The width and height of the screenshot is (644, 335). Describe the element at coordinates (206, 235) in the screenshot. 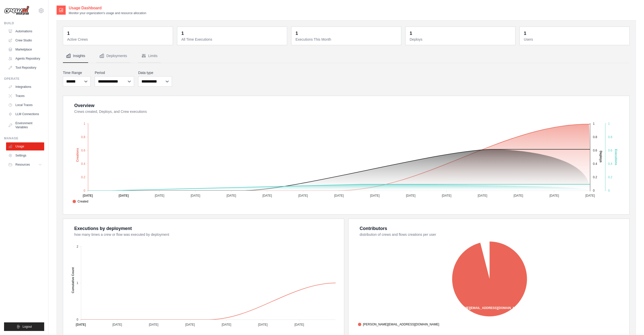

I see `dt: how many times a crew or flow was executed by deployment` at that location.